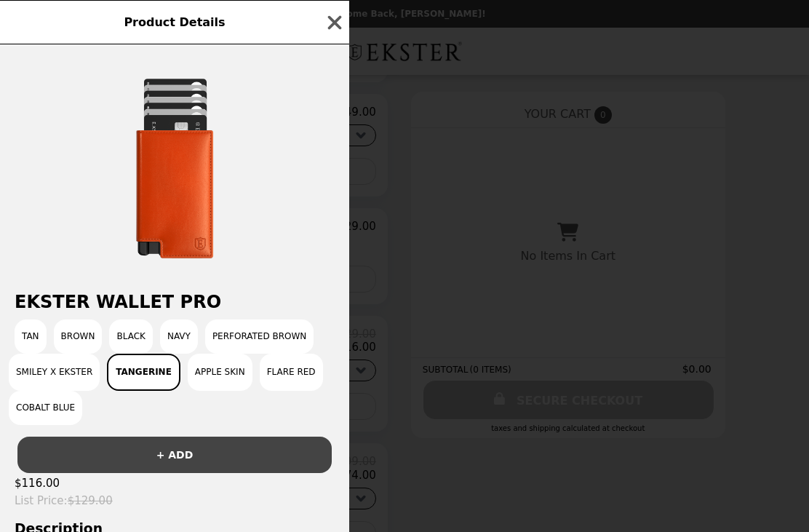 This screenshot has width=809, height=532. Describe the element at coordinates (174, 168) in the screenshot. I see `img: Tangerine` at that location.